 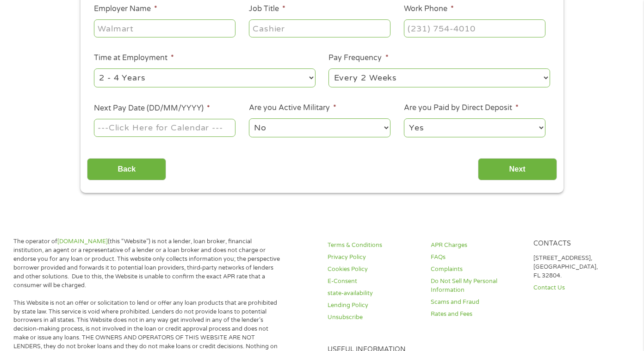 I want to click on input: Back, so click(x=126, y=170).